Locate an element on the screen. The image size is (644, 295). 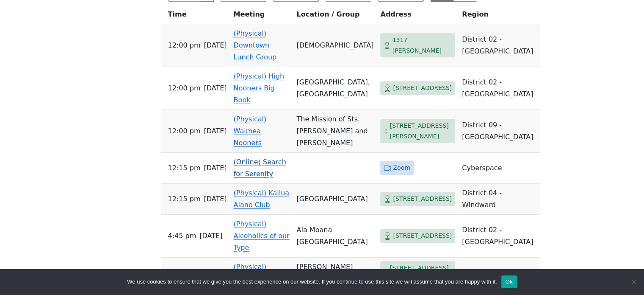
td: Cyberspace is located at coordinates (499, 168).